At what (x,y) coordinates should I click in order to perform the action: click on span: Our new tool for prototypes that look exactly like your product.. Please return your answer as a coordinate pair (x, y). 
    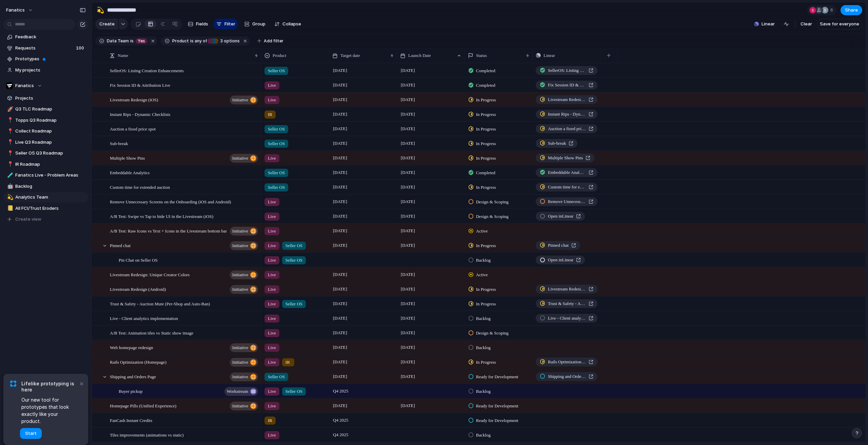
    Looking at the image, I should click on (49, 411).